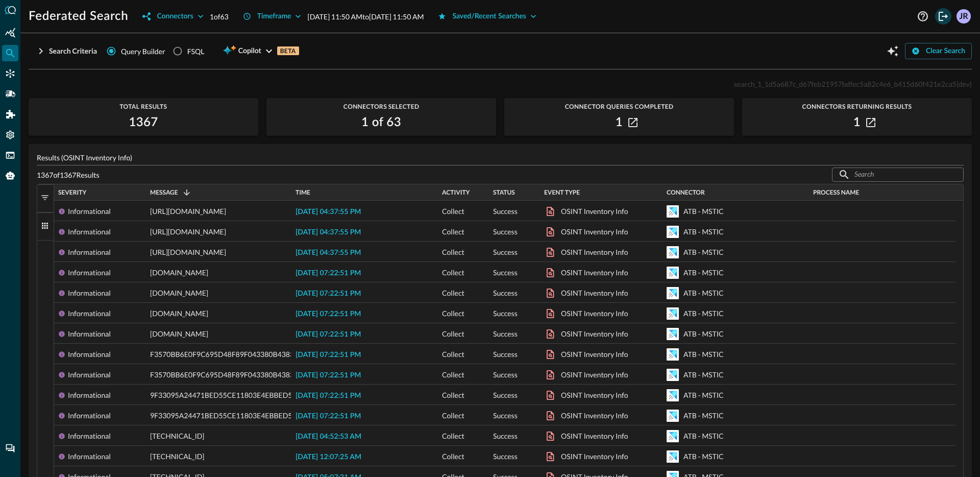  I want to click on div: Connectors, so click(10, 73).